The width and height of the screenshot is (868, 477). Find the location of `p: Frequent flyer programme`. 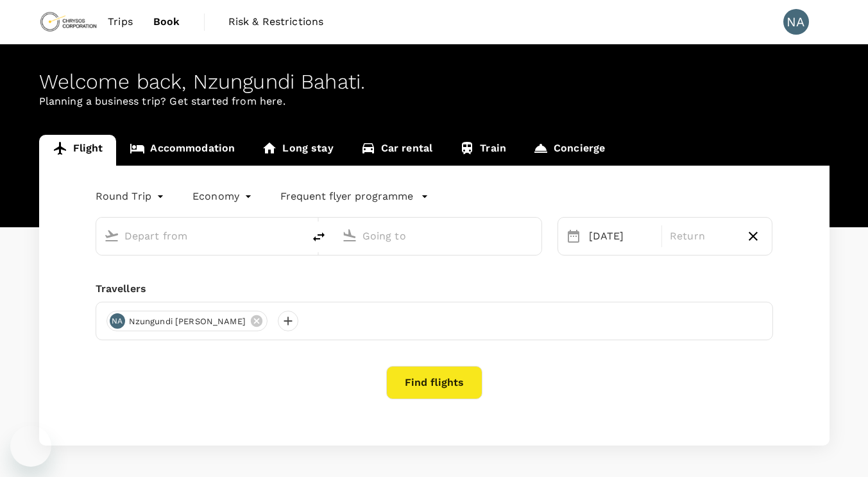

p: Frequent flyer programme is located at coordinates (346, 197).